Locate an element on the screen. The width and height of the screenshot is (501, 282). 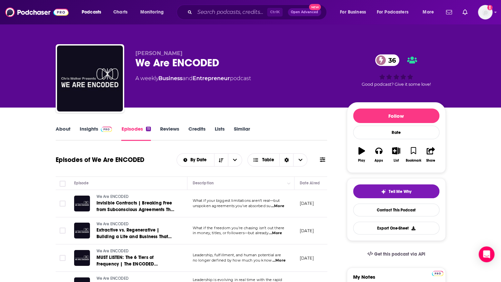
button: Choose View is located at coordinates (277, 160).